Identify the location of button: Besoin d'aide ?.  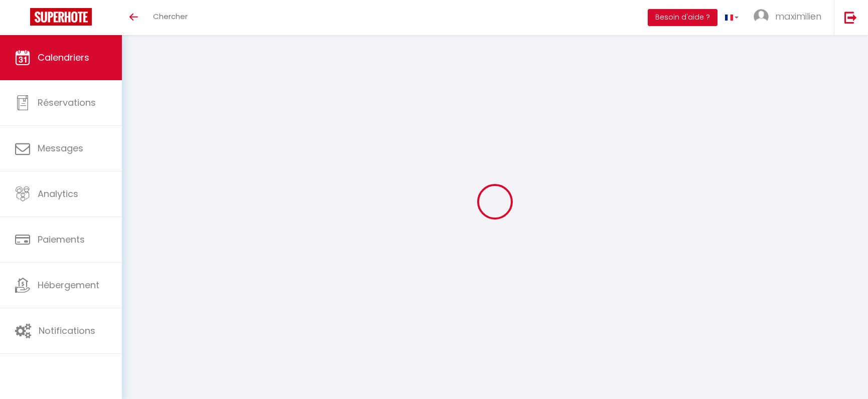
(682, 17).